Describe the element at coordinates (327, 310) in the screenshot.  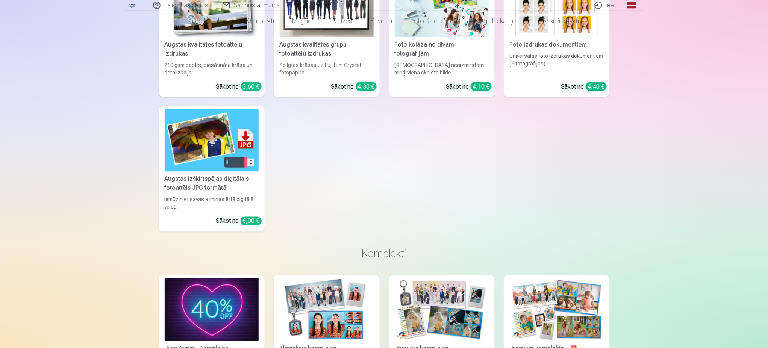
I see `img: Klasiskais komplekts` at that location.